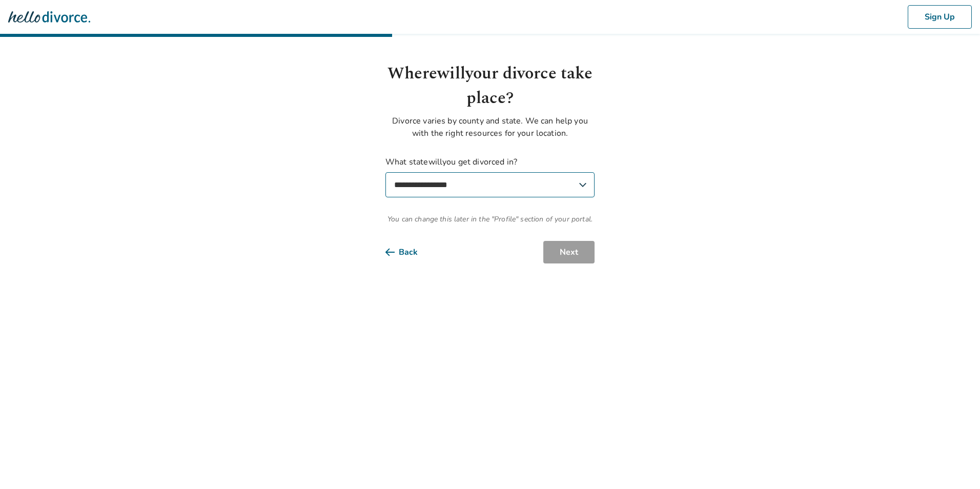 The height and width of the screenshot is (489, 980). Describe the element at coordinates (490, 127) in the screenshot. I see `p: Divorce varies by county and state. We can help you with the right resources for your location.` at that location.